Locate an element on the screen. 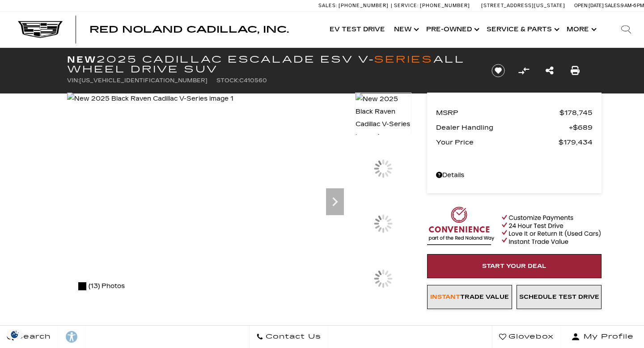  a: MSRP $178,745 is located at coordinates (514, 113).